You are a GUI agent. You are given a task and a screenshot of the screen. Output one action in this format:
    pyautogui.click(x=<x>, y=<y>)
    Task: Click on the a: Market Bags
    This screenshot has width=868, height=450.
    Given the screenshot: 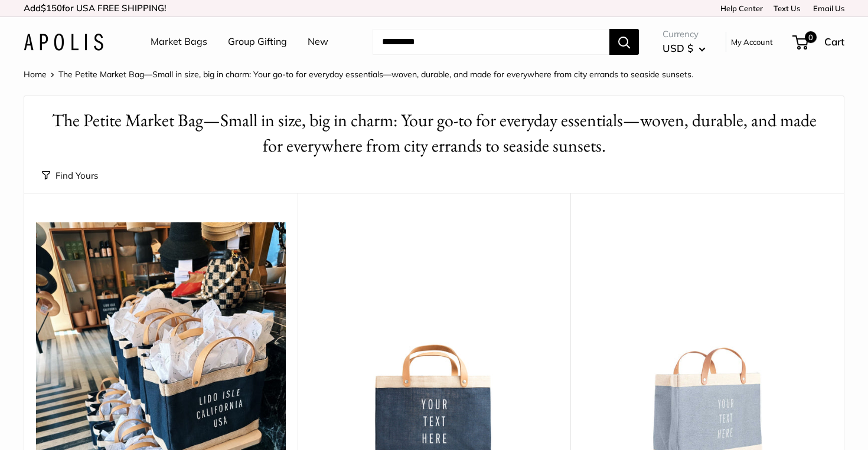 What is the action you would take?
    pyautogui.click(x=179, y=42)
    